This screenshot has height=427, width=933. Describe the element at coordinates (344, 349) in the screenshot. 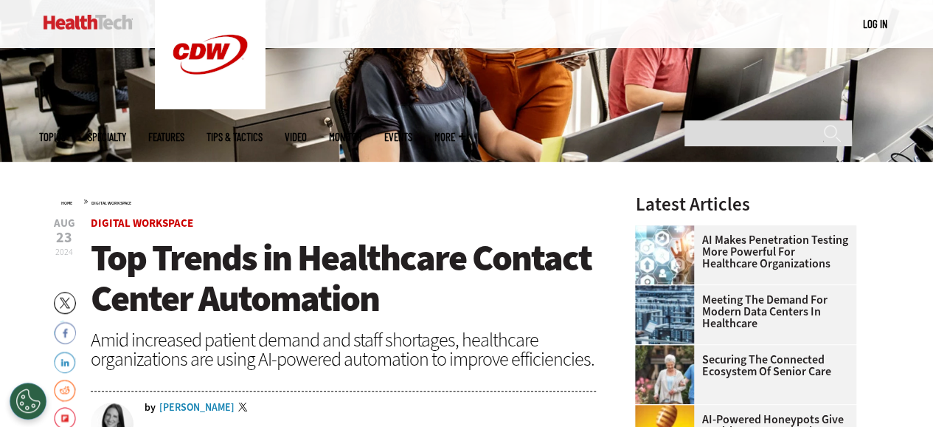

I see `div: Amid increased patient demand and staff shortages, healthcare organizations are using AI-powered ...` at that location.